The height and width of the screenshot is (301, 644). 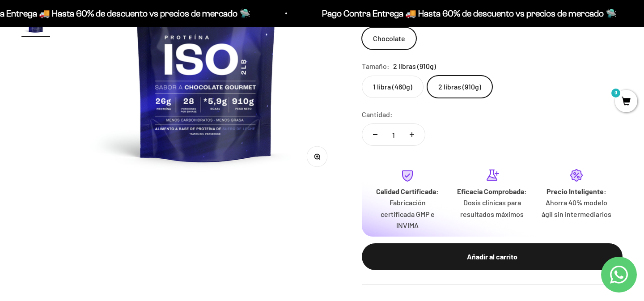 I want to click on mark: 0, so click(x=616, y=93).